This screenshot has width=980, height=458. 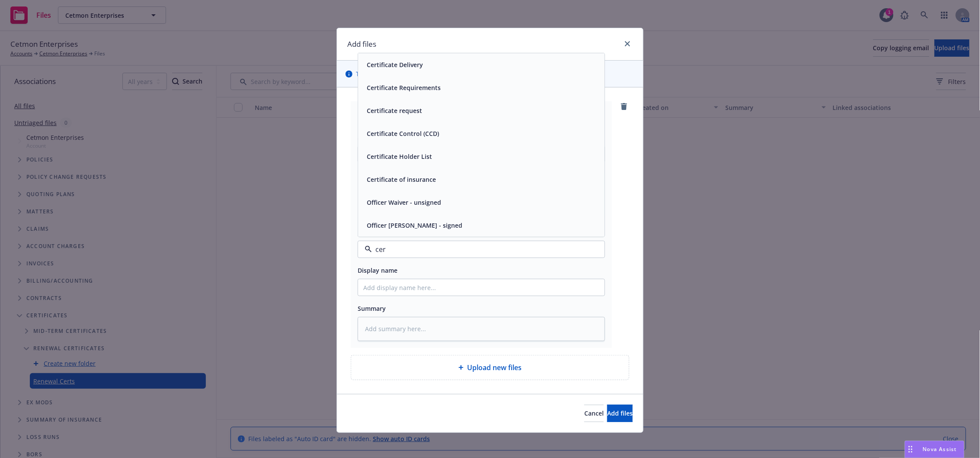 I want to click on button: Certificate Control (CCD), so click(x=402, y=134).